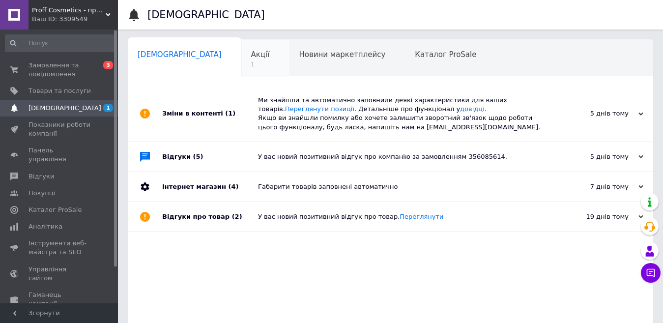 This screenshot has width=663, height=323. Describe the element at coordinates (59, 70) in the screenshot. I see `span: Замовлення та повідомлення` at that location.